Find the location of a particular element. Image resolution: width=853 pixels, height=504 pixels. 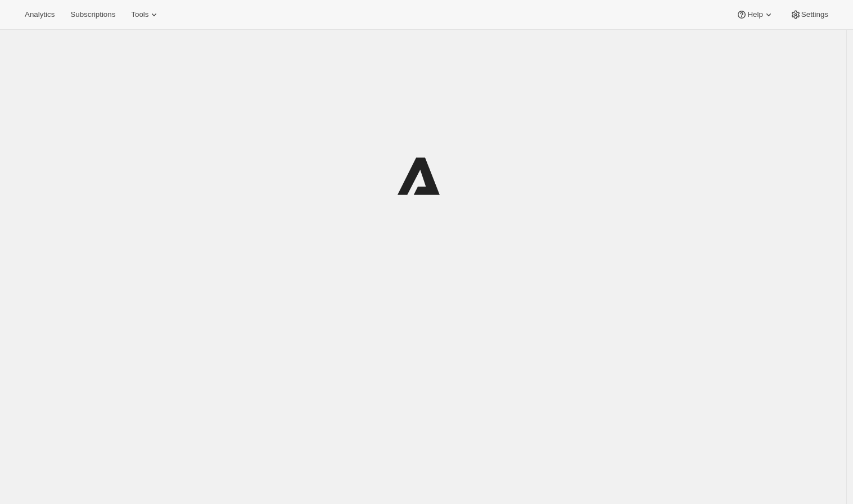

span: Settings is located at coordinates (815, 14).